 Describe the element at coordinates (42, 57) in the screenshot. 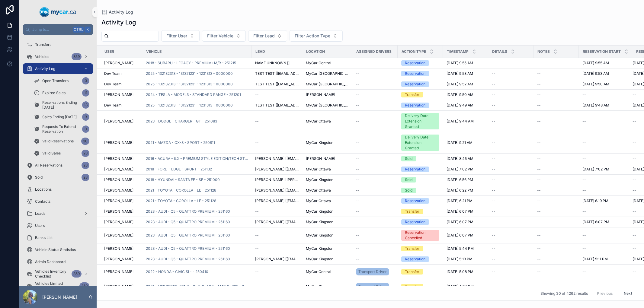

I see `span: Vehicles` at that location.